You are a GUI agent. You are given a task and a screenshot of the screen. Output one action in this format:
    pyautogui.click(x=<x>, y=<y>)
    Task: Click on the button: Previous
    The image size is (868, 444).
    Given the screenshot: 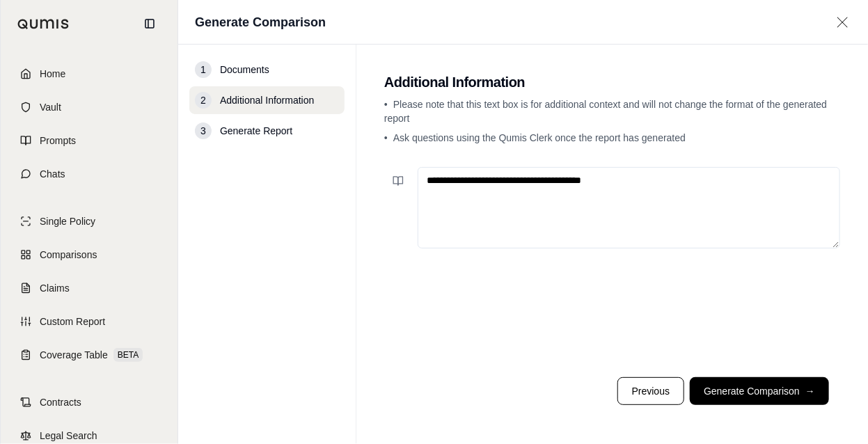 What is the action you would take?
    pyautogui.click(x=651, y=390)
    